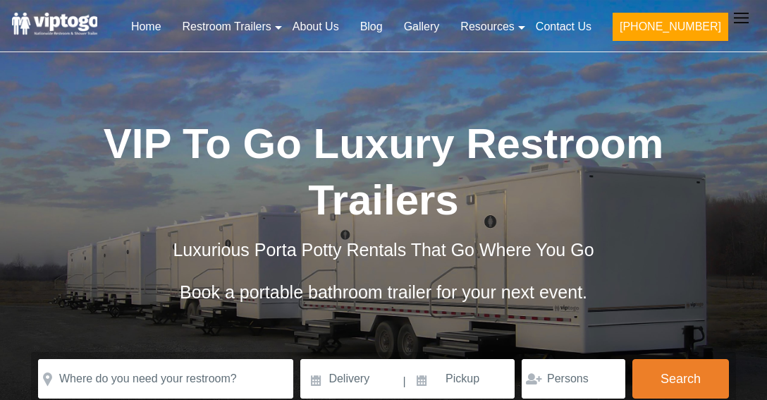 The image size is (767, 400). I want to click on a: Home, so click(146, 27).